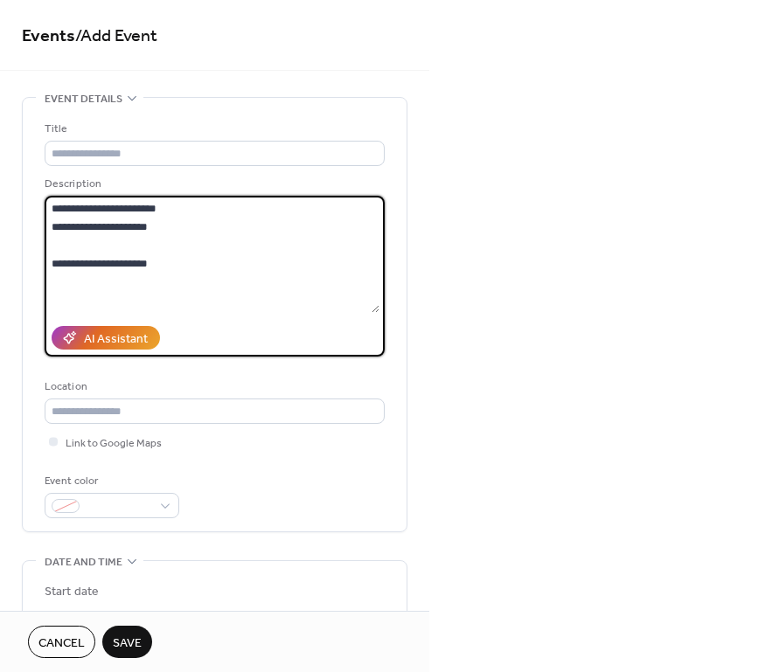 This screenshot has width=779, height=672. Describe the element at coordinates (114, 443) in the screenshot. I see `span: Link to Google Maps` at that location.